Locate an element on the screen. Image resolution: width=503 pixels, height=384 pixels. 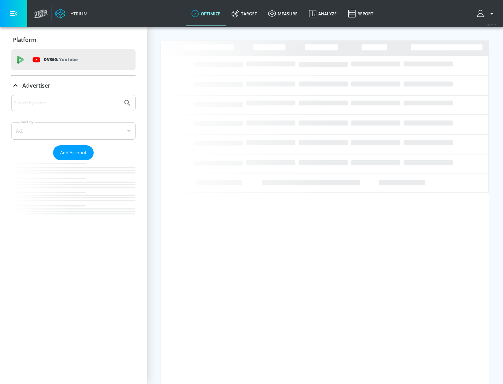
a: Atrium is located at coordinates (71, 14).